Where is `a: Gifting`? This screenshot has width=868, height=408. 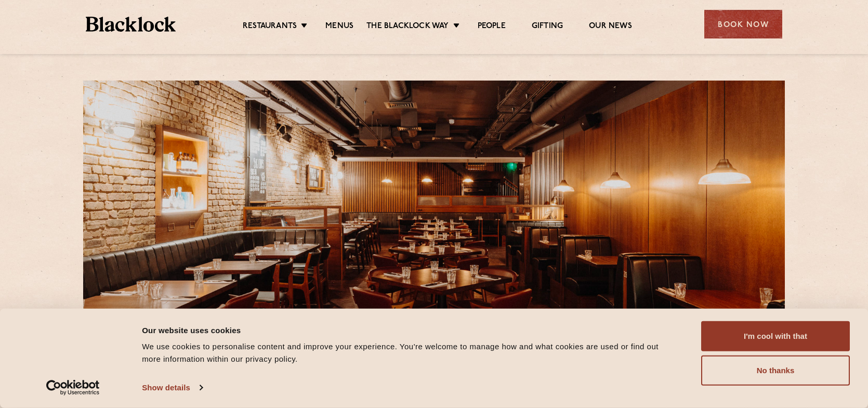 a: Gifting is located at coordinates (547, 27).